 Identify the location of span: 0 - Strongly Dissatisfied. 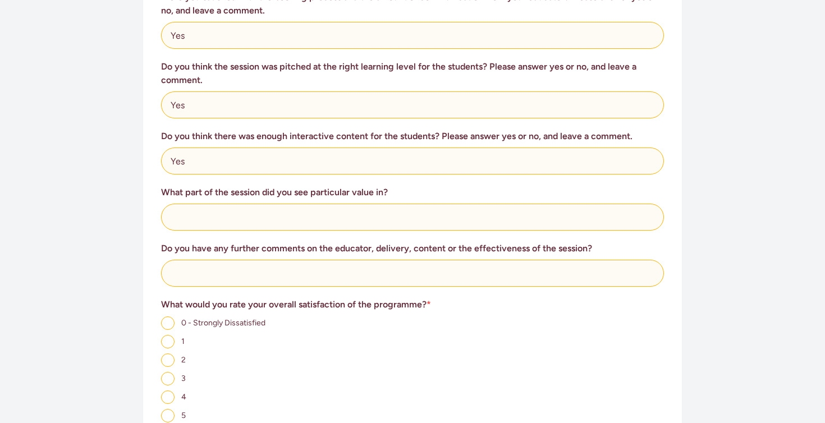
(223, 323).